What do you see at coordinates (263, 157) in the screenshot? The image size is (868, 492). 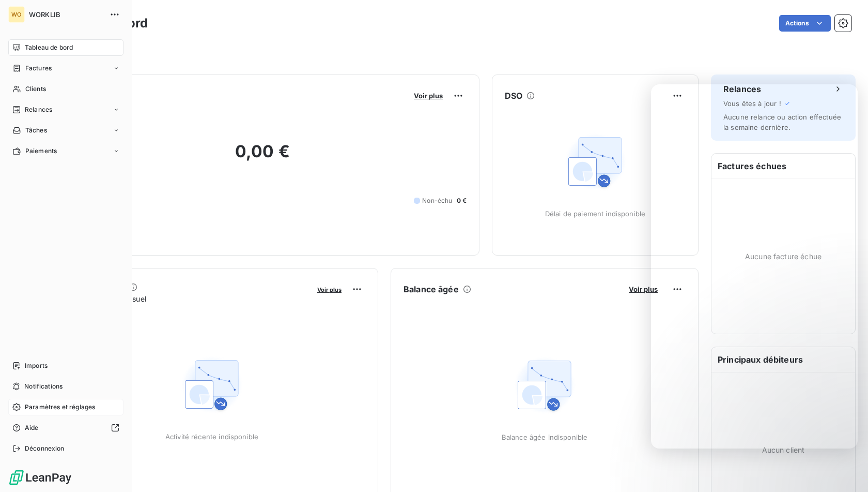 I see `h2: 0,00 €` at bounding box center [263, 157].